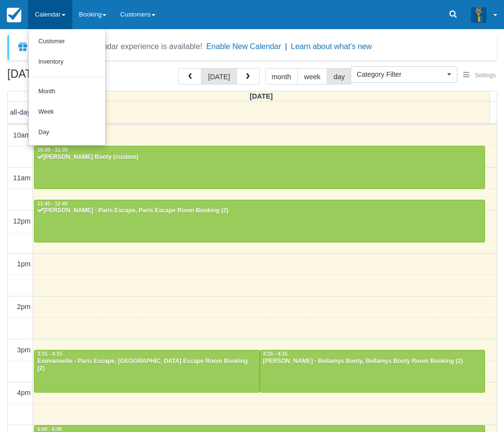 This screenshot has width=504, height=432. I want to click on span: Category Filter, so click(401, 74).